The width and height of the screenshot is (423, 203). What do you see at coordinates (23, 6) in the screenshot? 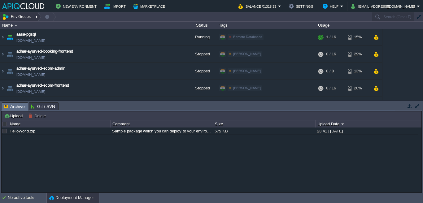
I see `img: APIQCloud` at bounding box center [23, 6].